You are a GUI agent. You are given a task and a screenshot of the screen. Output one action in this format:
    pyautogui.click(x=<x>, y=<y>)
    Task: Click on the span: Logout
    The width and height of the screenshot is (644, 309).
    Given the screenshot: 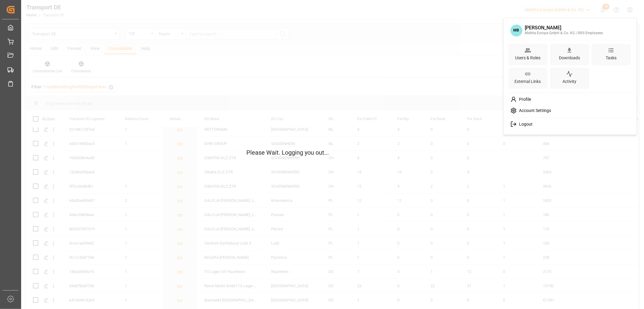 What is the action you would take?
    pyautogui.click(x=525, y=124)
    